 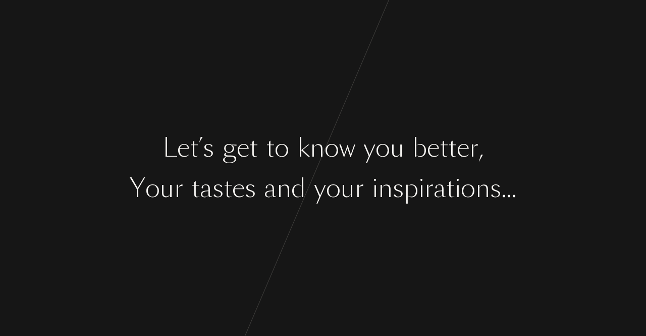 What do you see at coordinates (419, 147) in the screenshot?
I see `div: b` at bounding box center [419, 147].